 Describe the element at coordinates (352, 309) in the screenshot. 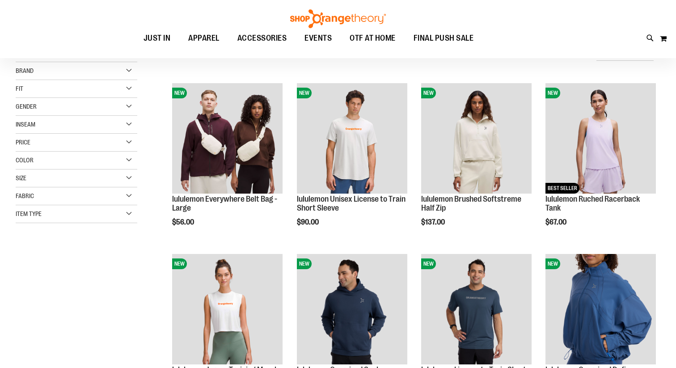

I see `img: lululemon Oversized Scuba Fleece Hoodie` at that location.